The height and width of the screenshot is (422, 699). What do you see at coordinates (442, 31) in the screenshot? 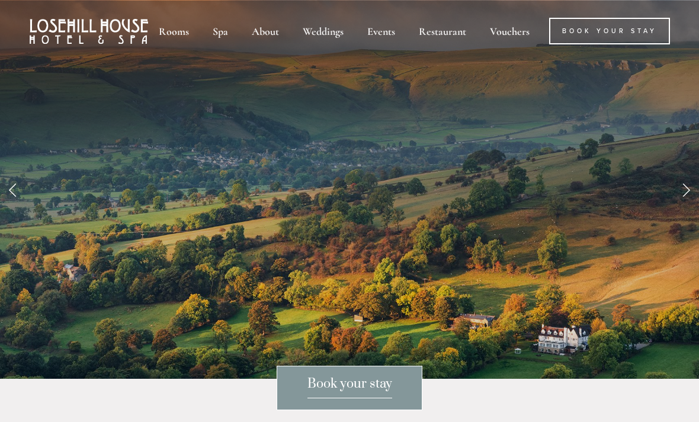
I see `div: Restaurant` at bounding box center [442, 31].